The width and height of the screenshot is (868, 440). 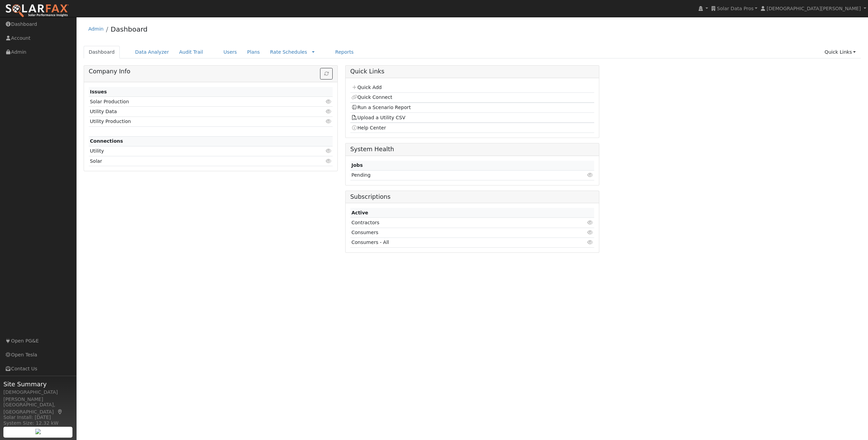 What do you see at coordinates (288, 52) in the screenshot?
I see `a: Rate Schedules` at bounding box center [288, 52].